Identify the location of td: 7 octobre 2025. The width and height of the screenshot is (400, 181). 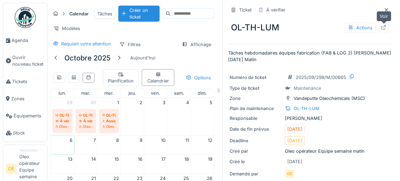
(86, 145).